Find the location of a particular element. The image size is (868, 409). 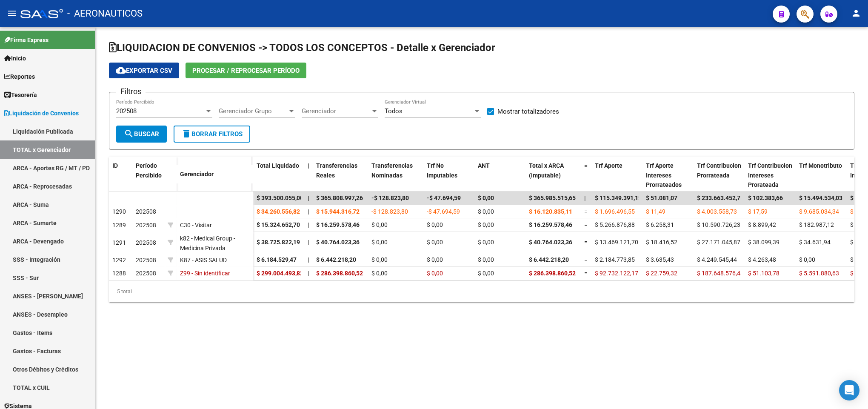

span: 1291 is located at coordinates (119, 243).